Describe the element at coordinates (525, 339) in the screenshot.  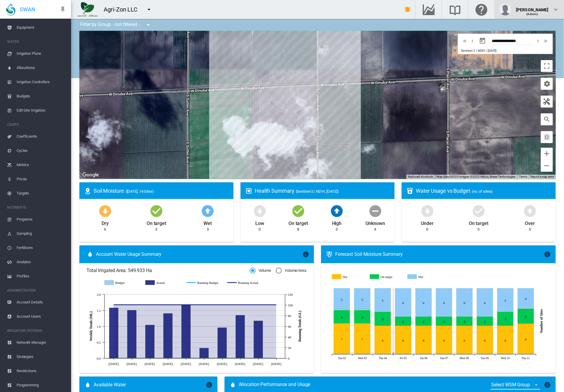
I see `g: Dry Sep 11, 2025 6` at that location.